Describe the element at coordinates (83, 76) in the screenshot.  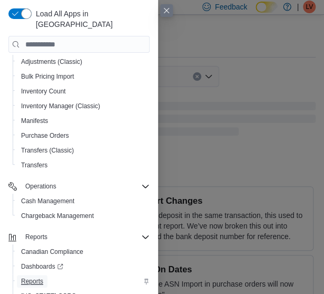
I see `button: Bulk Pricing Import` at that location.